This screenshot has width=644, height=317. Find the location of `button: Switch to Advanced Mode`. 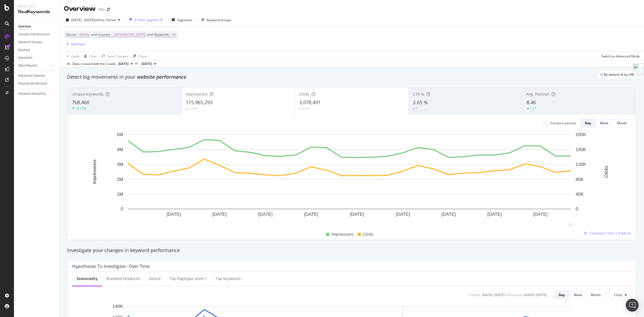

button: Switch to Advanced Mode is located at coordinates (619, 56).